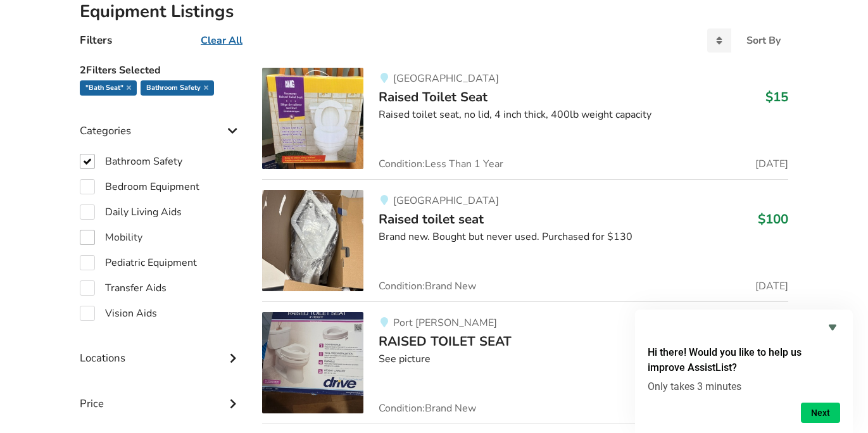  What do you see at coordinates (743, 360) in the screenshot?
I see `h2: Hi there! Would you like to help us improve AssistList?` at bounding box center [743, 360].